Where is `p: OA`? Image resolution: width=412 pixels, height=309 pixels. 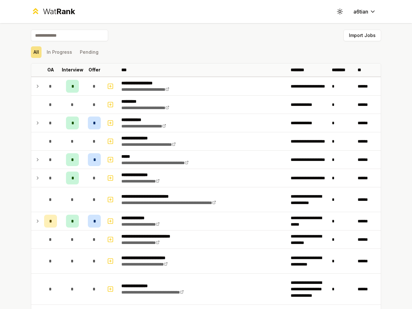 p: OA is located at coordinates (51, 70).